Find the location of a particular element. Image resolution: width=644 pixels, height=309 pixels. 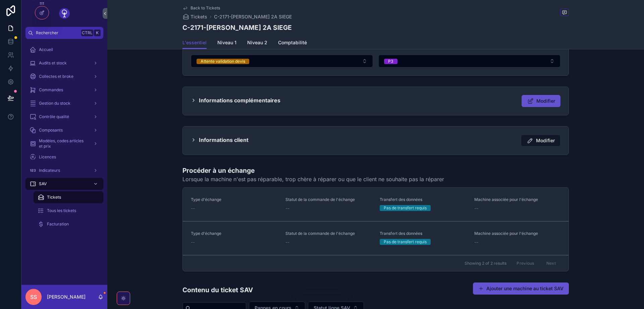

img: App logo is located at coordinates (64, 13).